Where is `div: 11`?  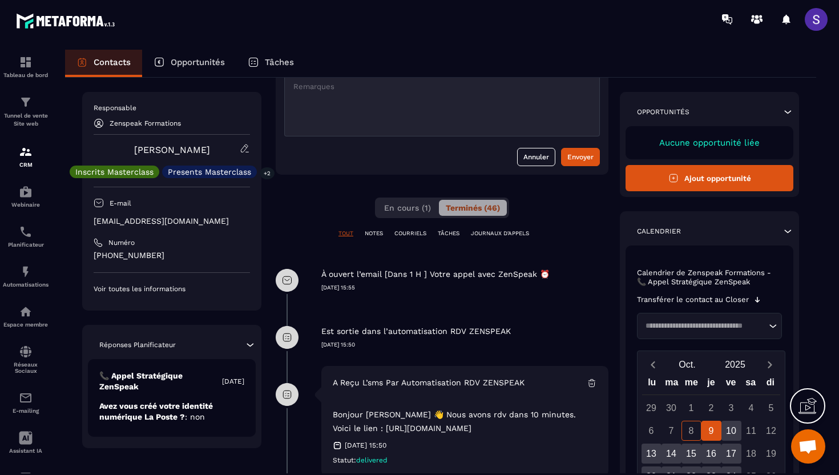 div: 11 is located at coordinates (751, 430).